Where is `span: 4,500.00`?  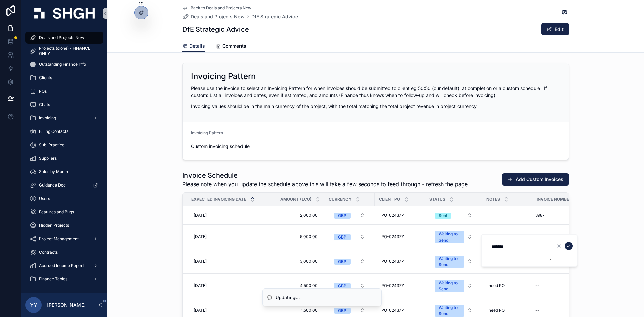
span: 4,500.00 is located at coordinates (297, 286).